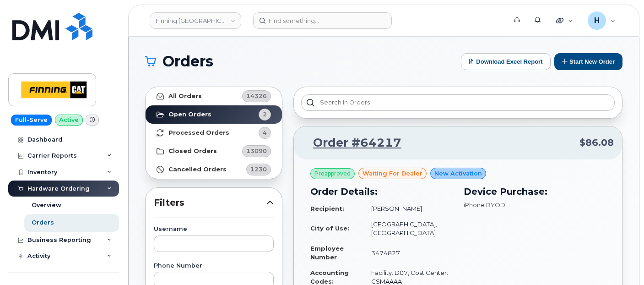 The width and height of the screenshot is (644, 285). Describe the element at coordinates (589, 61) in the screenshot. I see `a: Start New Order` at that location.